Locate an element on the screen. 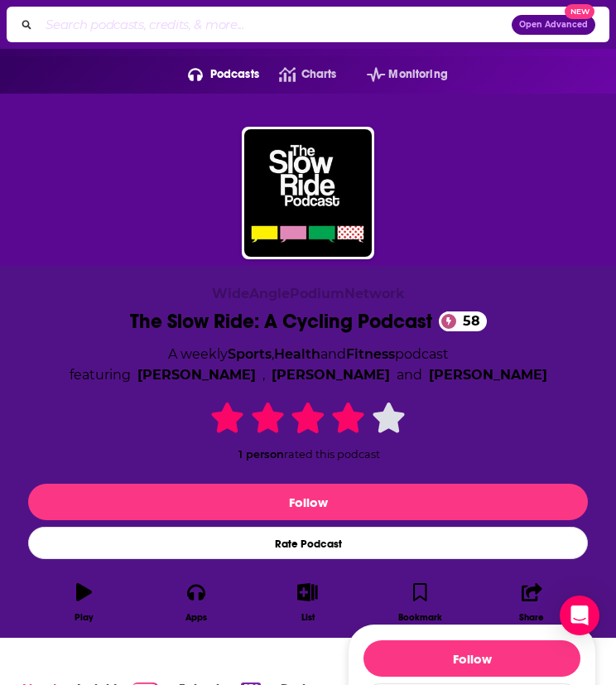 The image size is (616, 685). div: Share is located at coordinates (532, 617).